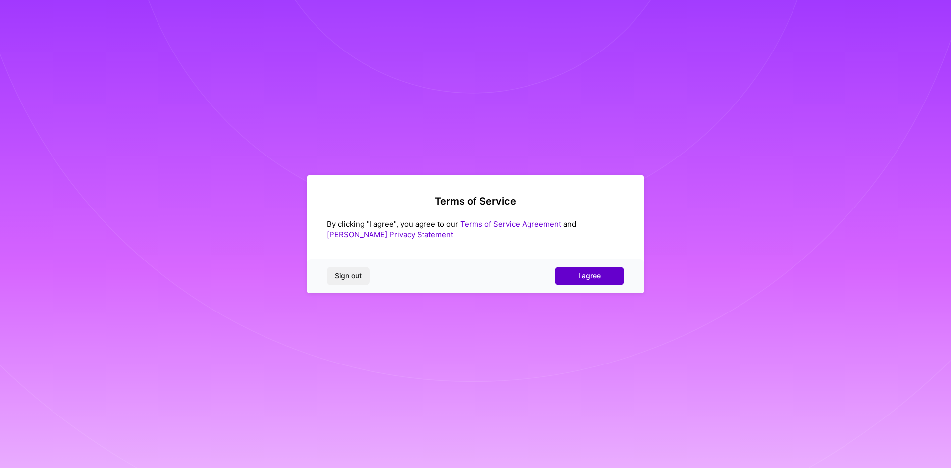  I want to click on h2: Terms of Service, so click(475, 201).